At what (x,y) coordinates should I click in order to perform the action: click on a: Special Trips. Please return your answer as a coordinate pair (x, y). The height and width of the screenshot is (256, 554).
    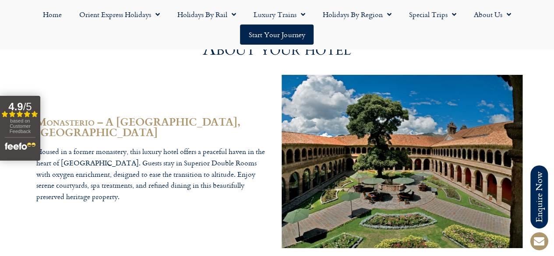
    Looking at the image, I should click on (432, 14).